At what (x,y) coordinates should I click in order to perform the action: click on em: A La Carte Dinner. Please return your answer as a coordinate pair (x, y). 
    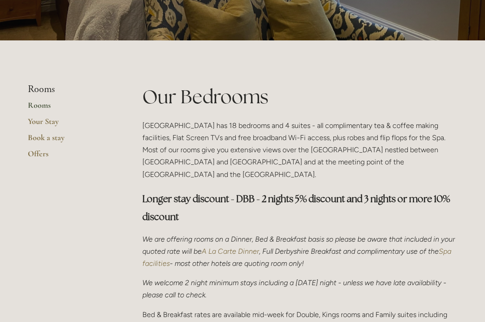
    Looking at the image, I should click on (230, 251).